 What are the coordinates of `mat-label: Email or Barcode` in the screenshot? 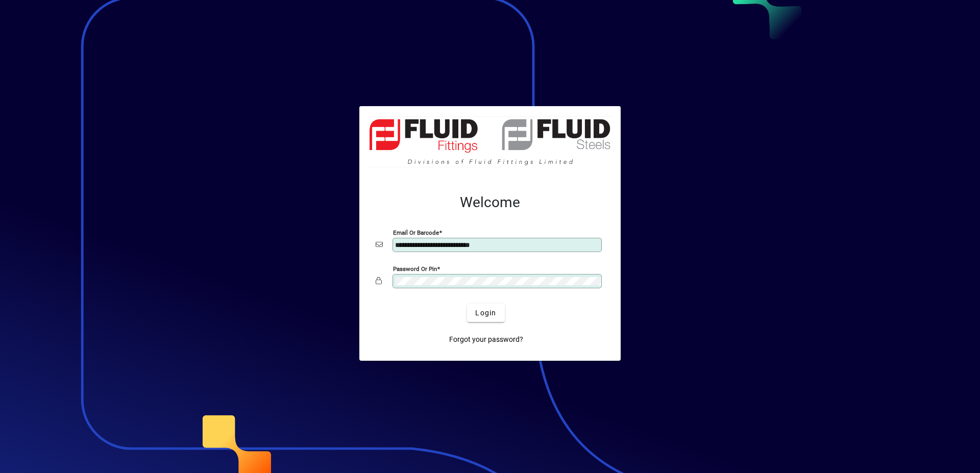 It's located at (416, 232).